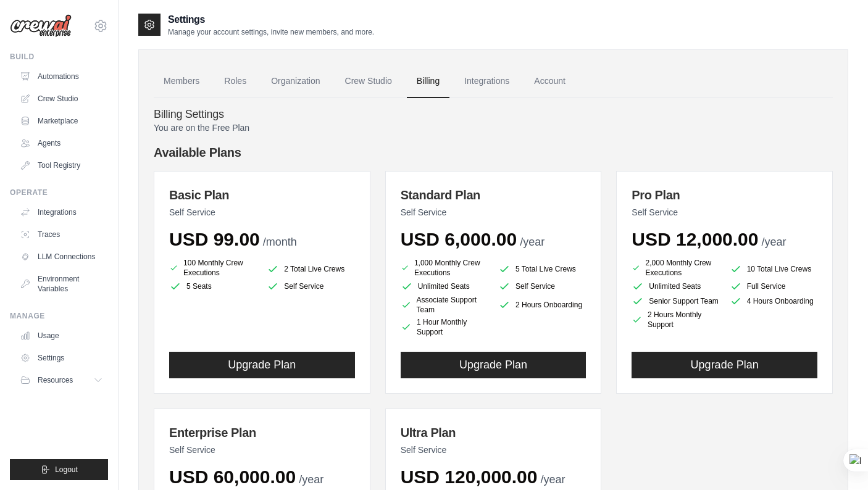 The image size is (868, 490). I want to click on img: Logo, so click(40, 26).